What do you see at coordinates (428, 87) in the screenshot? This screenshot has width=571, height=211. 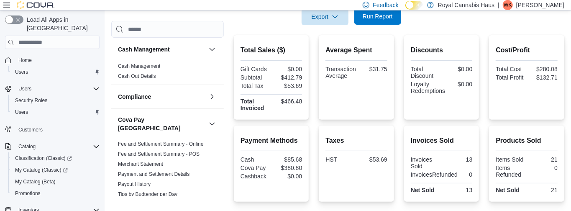 I see `div: Loyalty Redemptions` at bounding box center [428, 87].